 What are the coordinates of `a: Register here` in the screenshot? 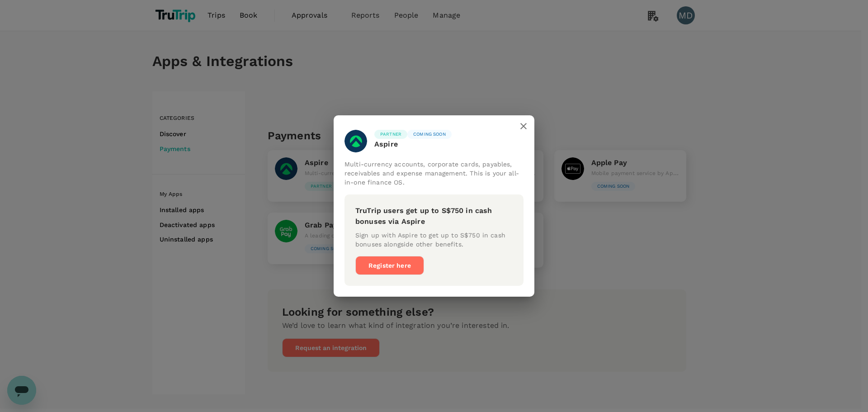 It's located at (390, 266).